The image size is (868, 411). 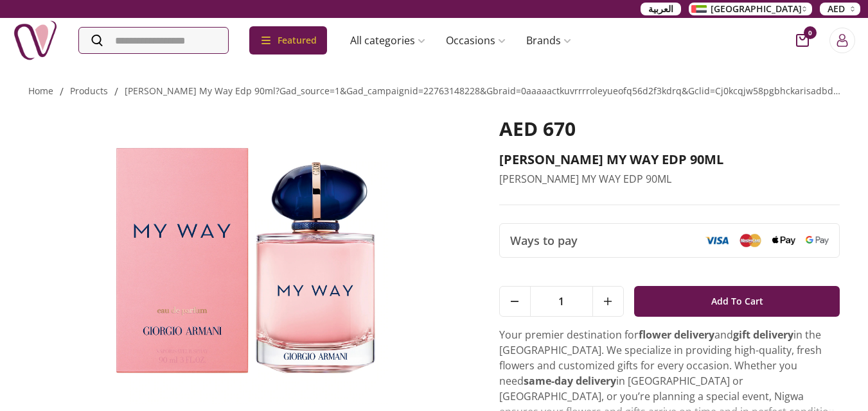 I want to click on button: cart-button, so click(x=803, y=40).